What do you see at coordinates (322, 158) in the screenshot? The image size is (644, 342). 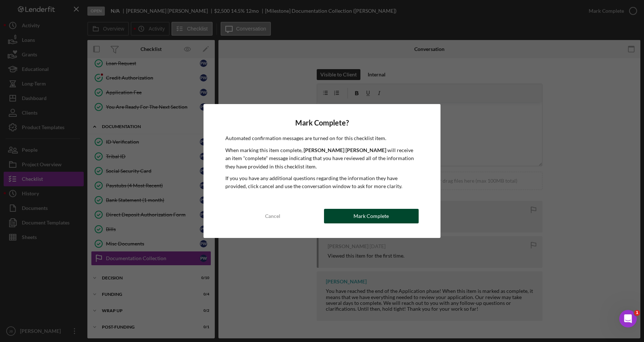 I see `p: When marking this item complete, will receive an item "complete" message indicating that you have...` at bounding box center [322, 158].